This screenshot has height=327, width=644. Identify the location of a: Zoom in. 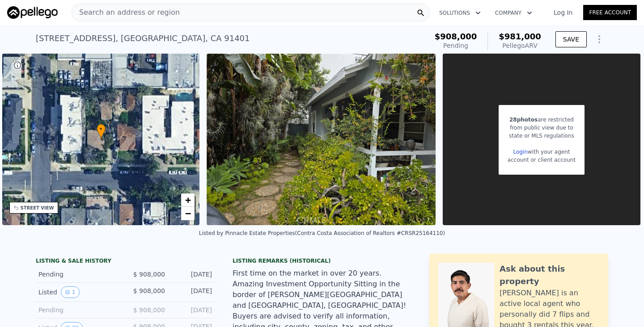
(188, 200).